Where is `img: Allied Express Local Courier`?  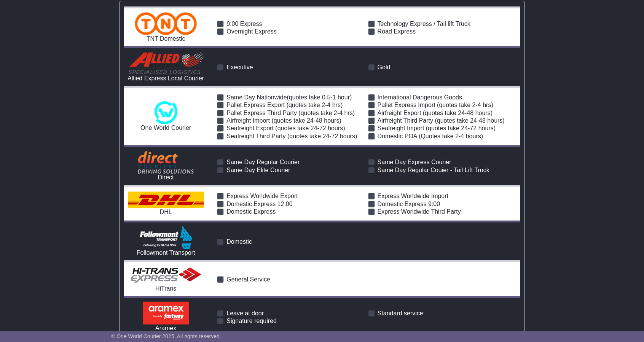
img: Allied Express Local Courier is located at coordinates (166, 63).